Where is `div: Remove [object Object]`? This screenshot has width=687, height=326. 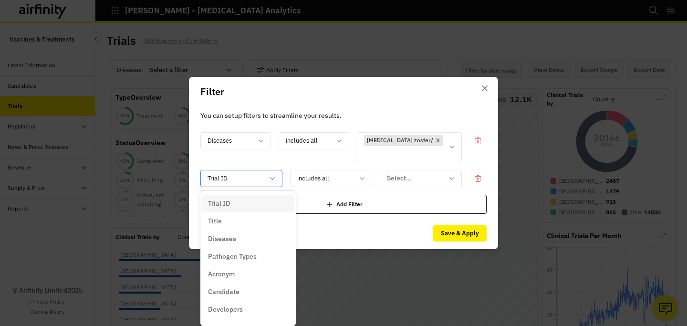
div: Remove [object Object] is located at coordinates (438, 140).